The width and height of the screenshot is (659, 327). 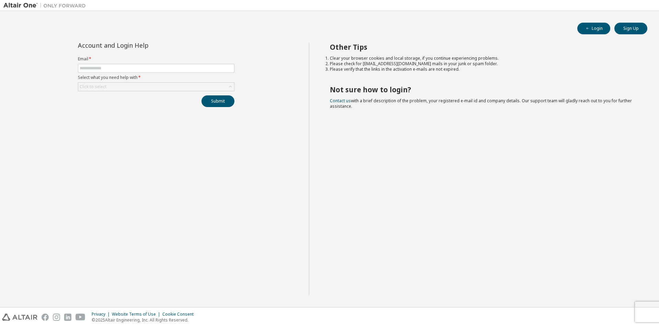 What do you see at coordinates (56, 317) in the screenshot?
I see `img: instagram.svg` at bounding box center [56, 317].